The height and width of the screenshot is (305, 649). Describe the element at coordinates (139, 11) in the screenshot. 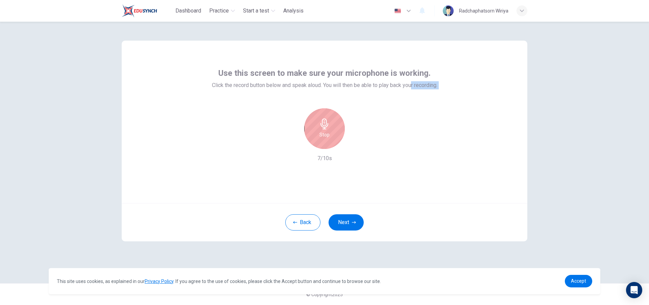

I see `img: Train Test logo` at that location.